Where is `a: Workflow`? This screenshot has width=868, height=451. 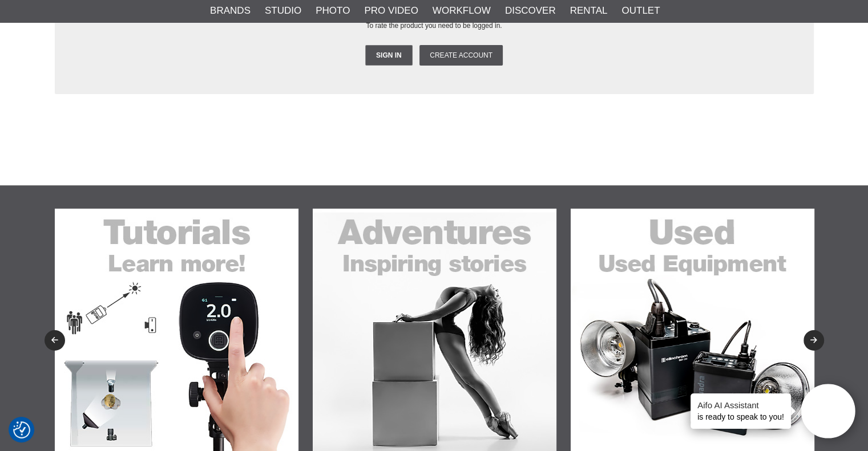 a: Workflow is located at coordinates (461, 11).